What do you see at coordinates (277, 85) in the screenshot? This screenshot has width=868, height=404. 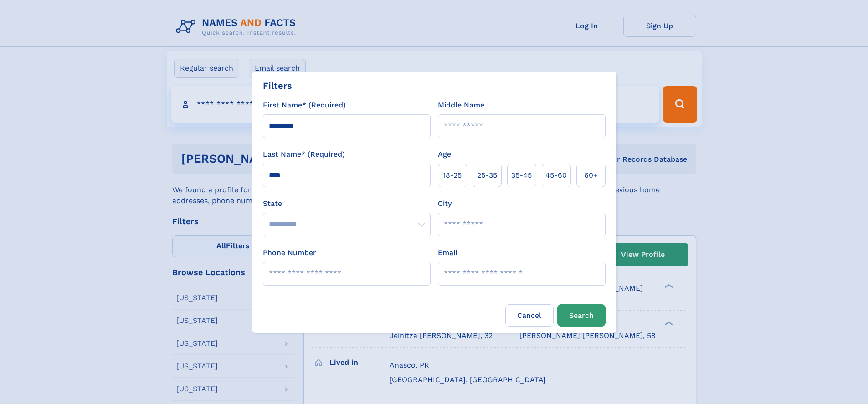 I see `div: Filters` at bounding box center [277, 85].